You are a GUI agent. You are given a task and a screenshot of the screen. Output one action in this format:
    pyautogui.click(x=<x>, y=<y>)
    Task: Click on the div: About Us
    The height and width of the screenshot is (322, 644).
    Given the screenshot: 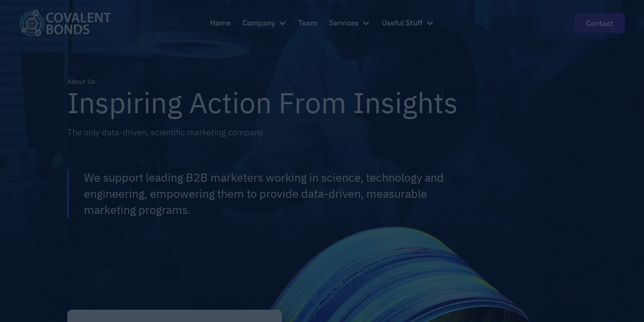 What is the action you would take?
    pyautogui.click(x=81, y=82)
    